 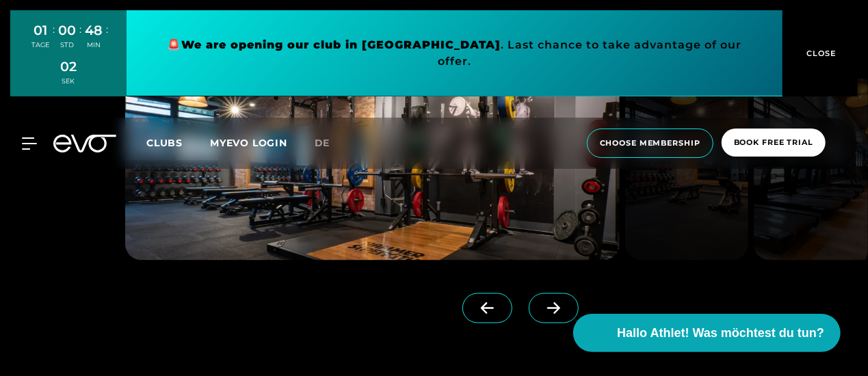 I want to click on a: Clubs, so click(x=178, y=142).